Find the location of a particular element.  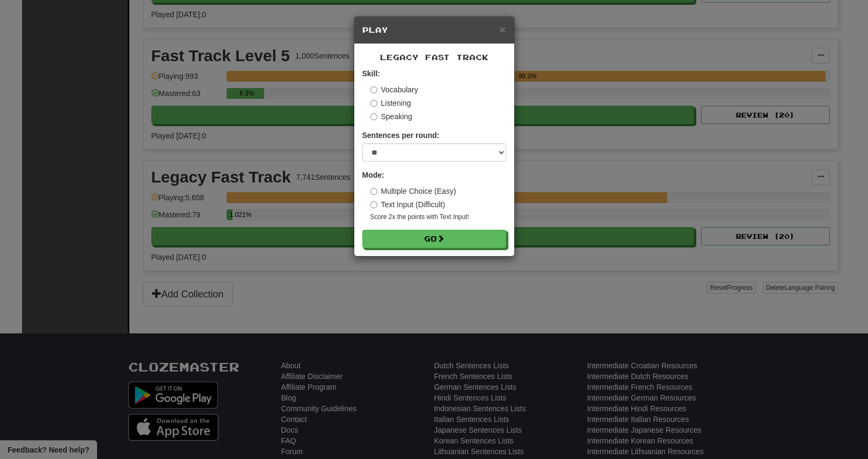

button: Go is located at coordinates (434, 239).